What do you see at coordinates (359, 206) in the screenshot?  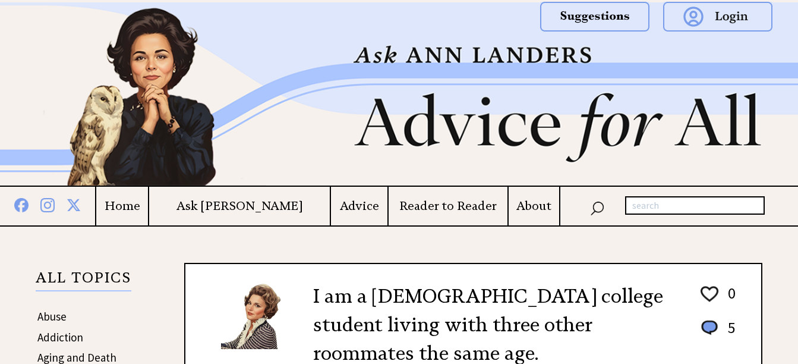 I see `a: Advice` at bounding box center [359, 206].